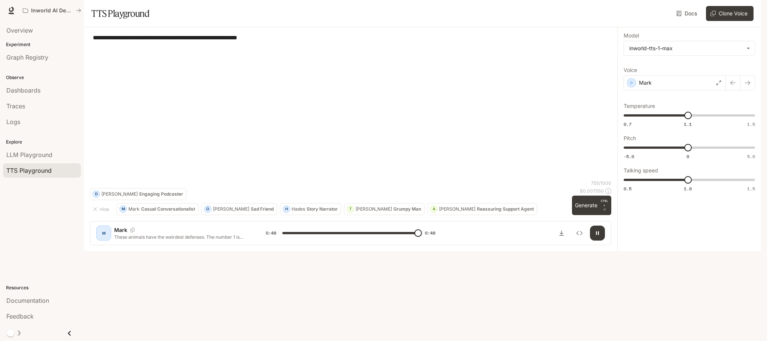 This screenshot has height=341, width=767. What do you see at coordinates (592, 205) in the screenshot?
I see `button: GenerateCTRL +⏎` at bounding box center [592, 205].